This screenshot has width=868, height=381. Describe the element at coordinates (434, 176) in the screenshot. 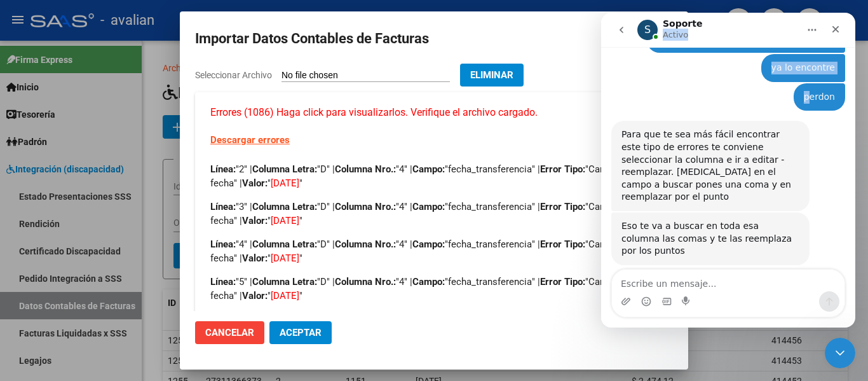

I see `p: "2" | "D" | "4" | "fecha_transferencia" | "Campo tipo fecha" | " "` at that location.